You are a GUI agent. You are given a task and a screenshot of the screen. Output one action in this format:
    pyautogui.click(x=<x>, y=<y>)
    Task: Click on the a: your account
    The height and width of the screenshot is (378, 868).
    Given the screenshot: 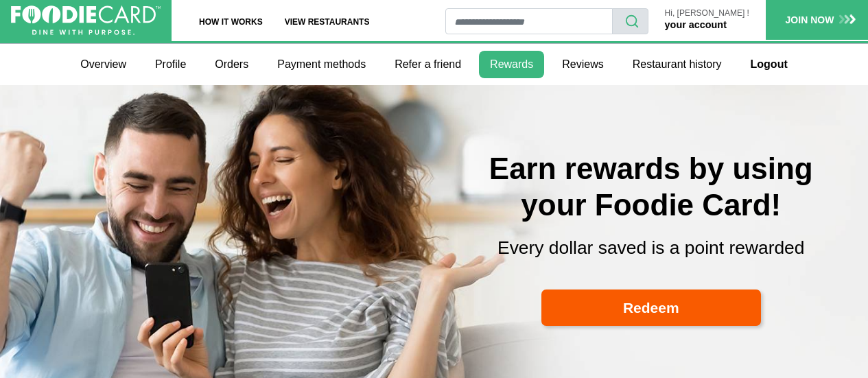 What is the action you would take?
    pyautogui.click(x=696, y=25)
    